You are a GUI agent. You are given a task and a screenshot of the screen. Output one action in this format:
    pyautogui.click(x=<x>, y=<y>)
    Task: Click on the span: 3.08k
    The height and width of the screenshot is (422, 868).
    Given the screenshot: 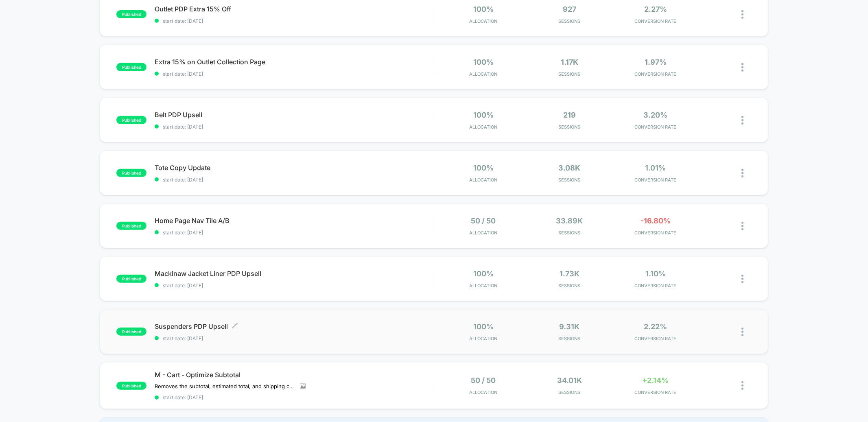 What is the action you would take?
    pyautogui.click(x=570, y=168)
    